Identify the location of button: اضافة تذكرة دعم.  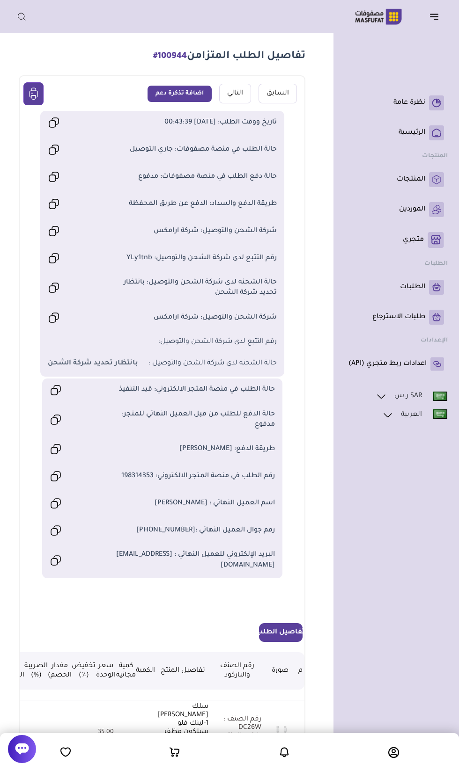
(179, 94).